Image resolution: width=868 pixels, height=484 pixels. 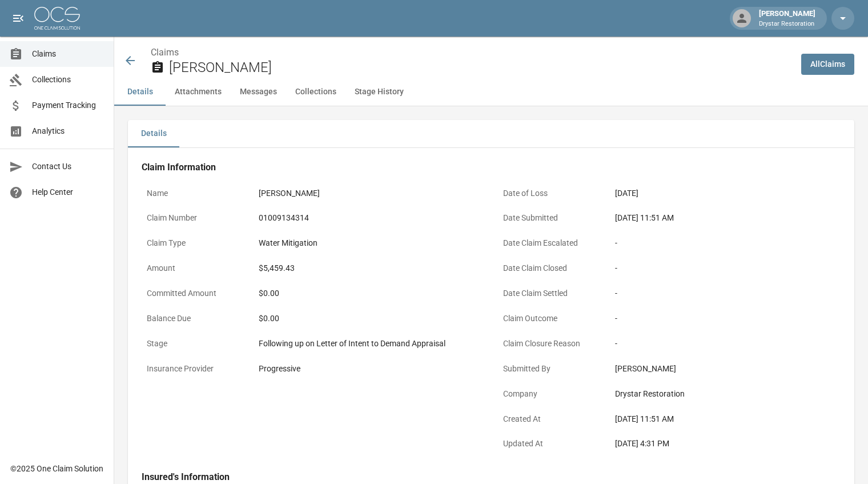 What do you see at coordinates (787, 24) in the screenshot?
I see `p: Drystar Restoration` at bounding box center [787, 24].